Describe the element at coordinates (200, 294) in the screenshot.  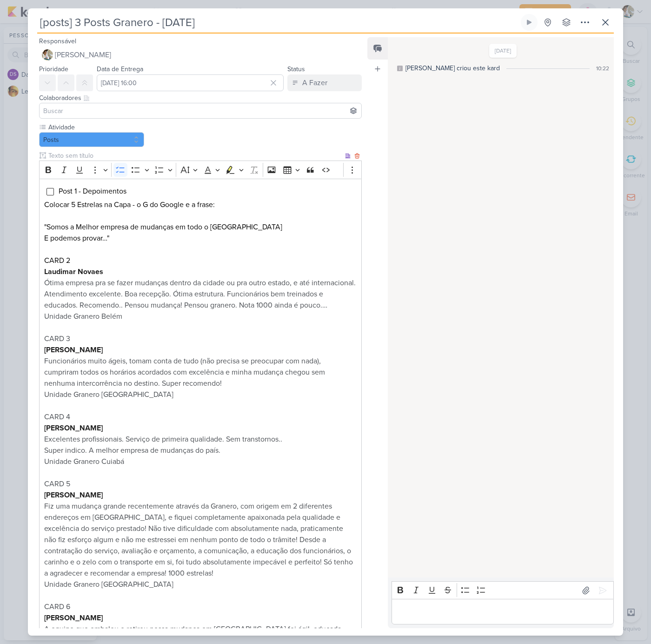
I see `span: Ótima empresa pra se fazer mudanças dentro da cidade ou pra outro estado, e até internacional. At...` at that location.